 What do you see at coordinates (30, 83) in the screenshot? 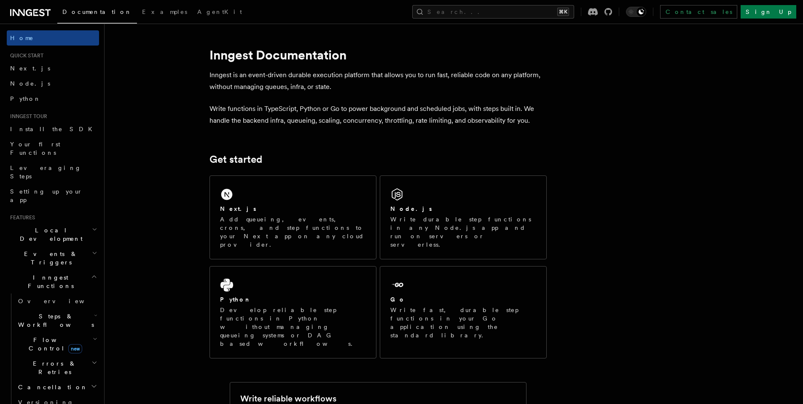
I see `span: Node.js` at bounding box center [30, 83].